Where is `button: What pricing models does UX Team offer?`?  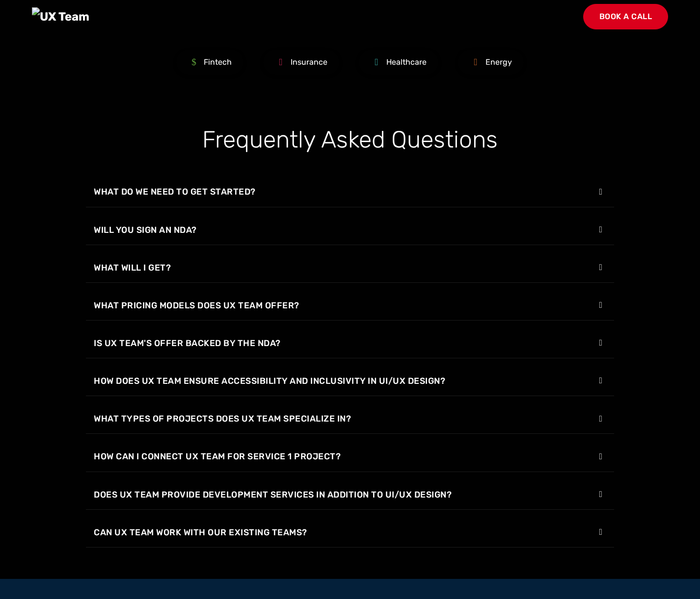
button: What pricing models does UX Team offer? is located at coordinates (350, 305).